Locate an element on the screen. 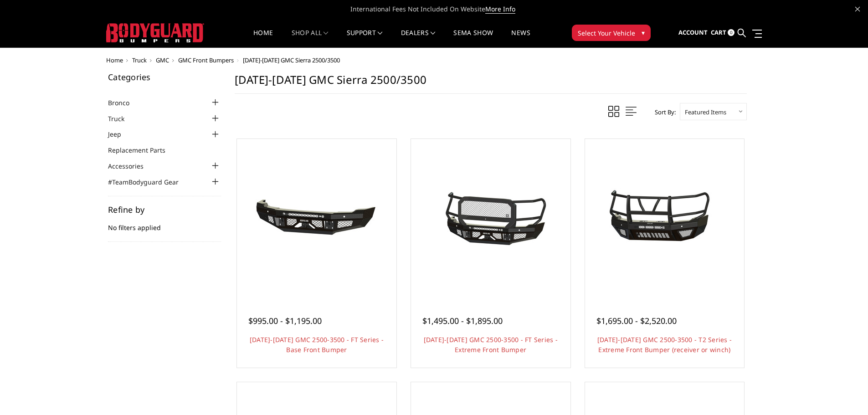 Image resolution: width=868 pixels, height=415 pixels. a: Bronco is located at coordinates (124, 103).